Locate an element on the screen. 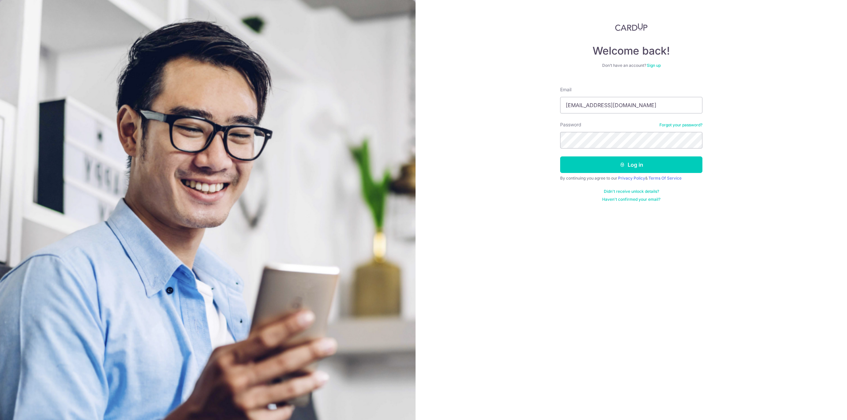 This screenshot has width=847, height=420. a: Forgot your password? is located at coordinates (681, 125).